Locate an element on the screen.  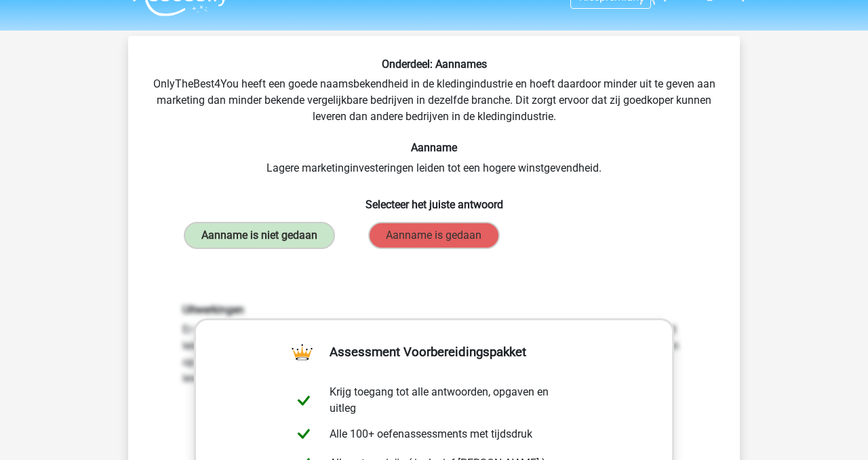
h6: Onderdeel: Aannames is located at coordinates (434, 63).